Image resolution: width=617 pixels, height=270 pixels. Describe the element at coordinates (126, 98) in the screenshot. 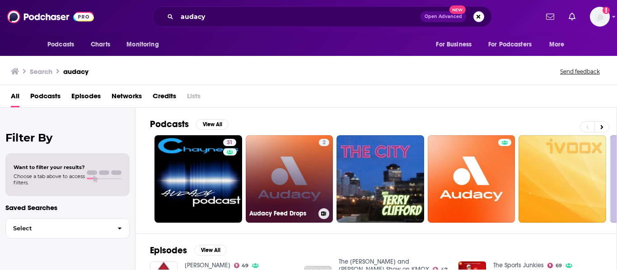

I see `span: Networks` at that location.